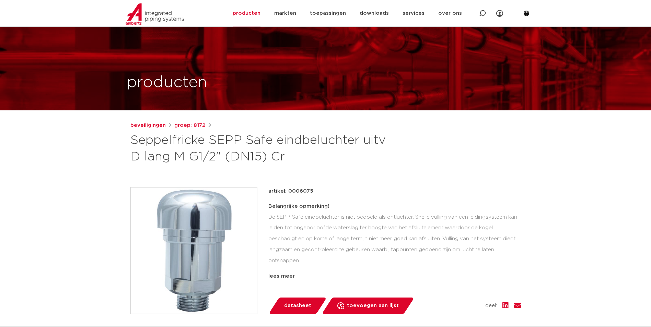 The image size is (651, 327). Describe the element at coordinates (259, 149) in the screenshot. I see `h1: Seppelfricke SEPP Safe eindbeluchter uitv D lang M G1/2" (DN15) Cr` at that location.